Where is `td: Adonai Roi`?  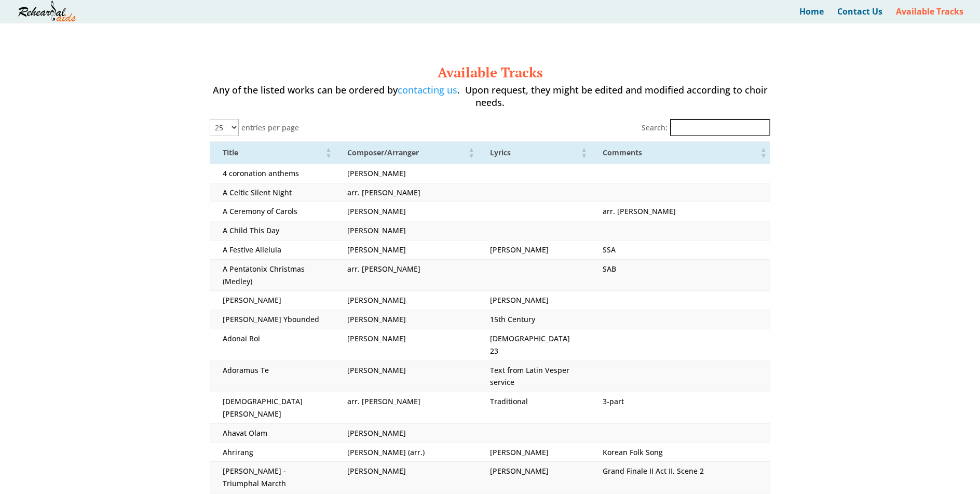
td: Adonai Roi is located at coordinates (272, 344).